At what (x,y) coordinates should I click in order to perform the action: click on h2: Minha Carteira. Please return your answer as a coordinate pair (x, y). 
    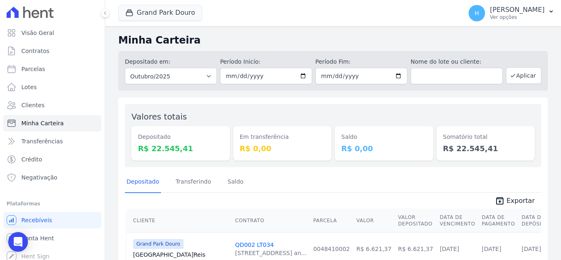
    Looking at the image, I should click on (333, 40).